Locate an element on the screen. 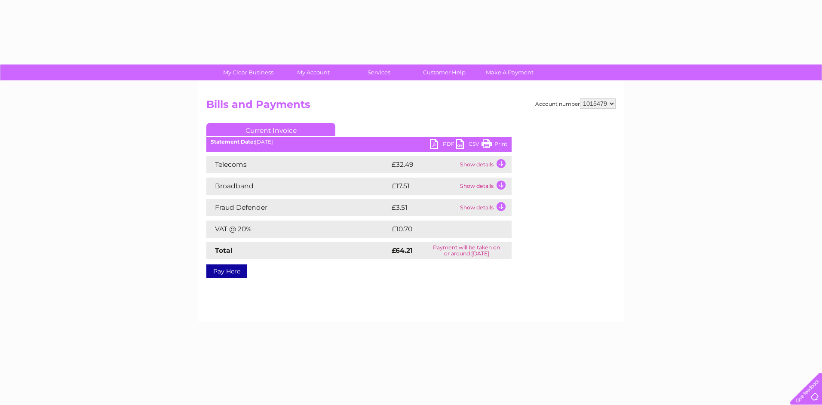 The height and width of the screenshot is (405, 822). a: Services is located at coordinates (379, 72).